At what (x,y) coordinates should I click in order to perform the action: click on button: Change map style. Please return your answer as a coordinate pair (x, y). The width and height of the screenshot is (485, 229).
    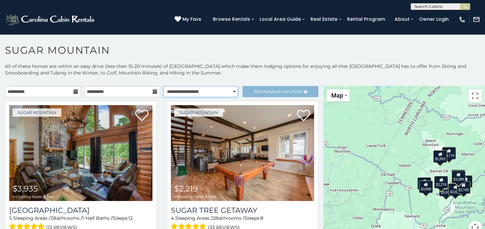
    Looking at the image, I should click on (338, 95).